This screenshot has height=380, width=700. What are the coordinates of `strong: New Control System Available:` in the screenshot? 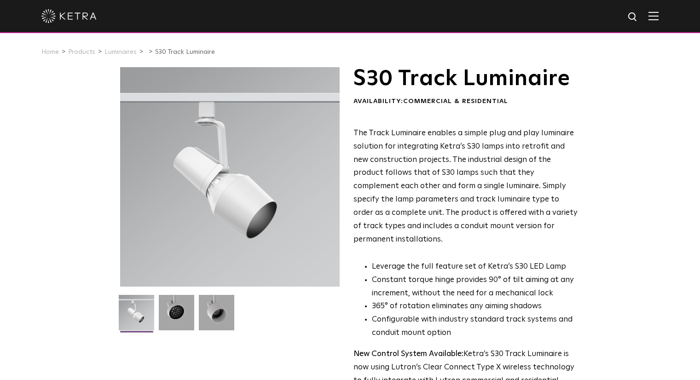 It's located at (408, 354).